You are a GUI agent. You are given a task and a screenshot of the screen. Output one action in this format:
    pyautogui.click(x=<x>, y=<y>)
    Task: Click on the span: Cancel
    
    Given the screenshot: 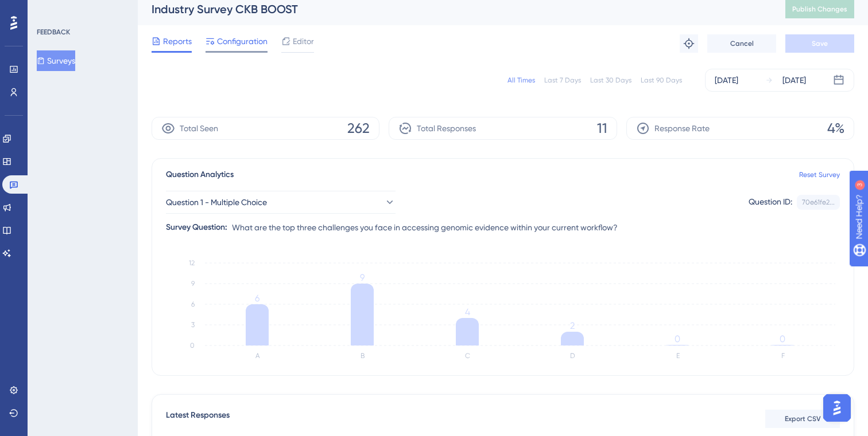 What is the action you would take?
    pyautogui.click(x=741, y=44)
    